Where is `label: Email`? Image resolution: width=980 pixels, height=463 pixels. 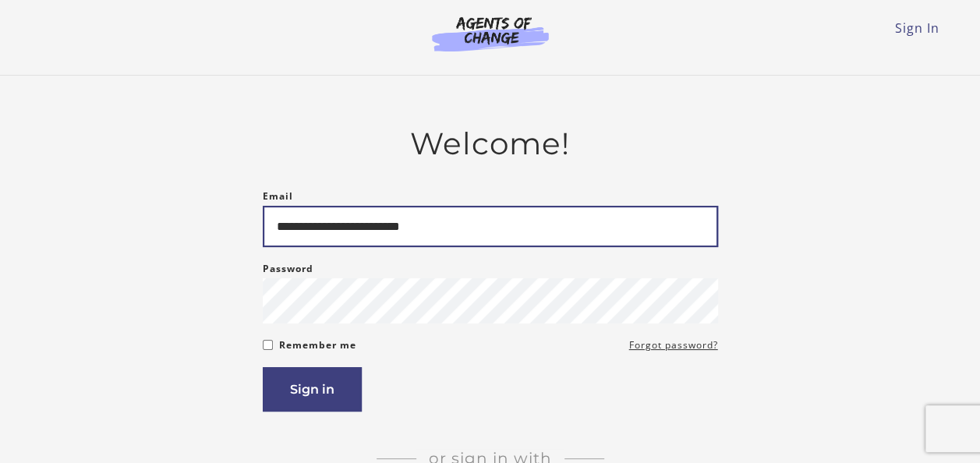 label: Email is located at coordinates (278, 196).